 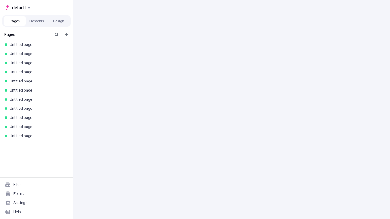 I want to click on button: Pages, so click(x=15, y=21).